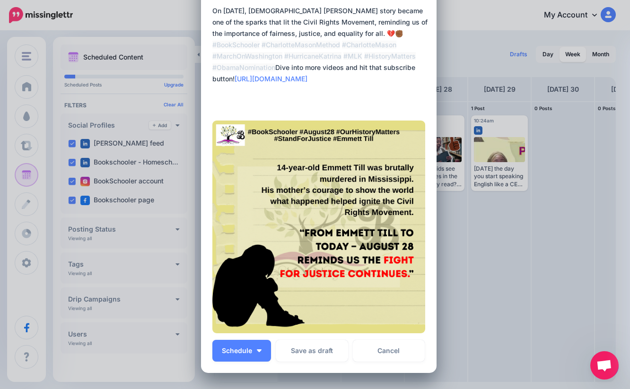 The image size is (630, 389). I want to click on img: arrow-down-white.png, so click(259, 351).